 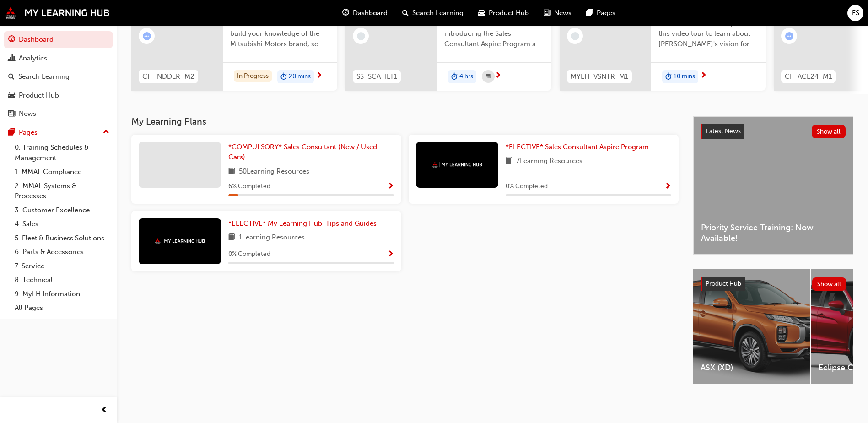 What do you see at coordinates (253, 76) in the screenshot?
I see `div: In Progress` at bounding box center [253, 76].